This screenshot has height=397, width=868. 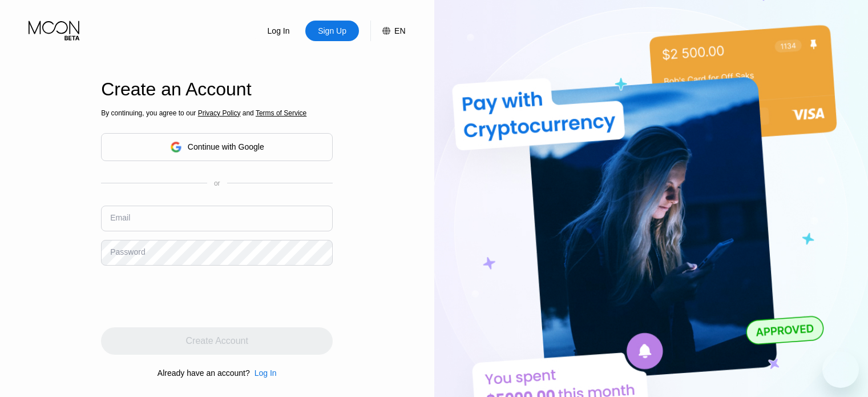 I want to click on div: By continuing, you agree to our, so click(x=217, y=113).